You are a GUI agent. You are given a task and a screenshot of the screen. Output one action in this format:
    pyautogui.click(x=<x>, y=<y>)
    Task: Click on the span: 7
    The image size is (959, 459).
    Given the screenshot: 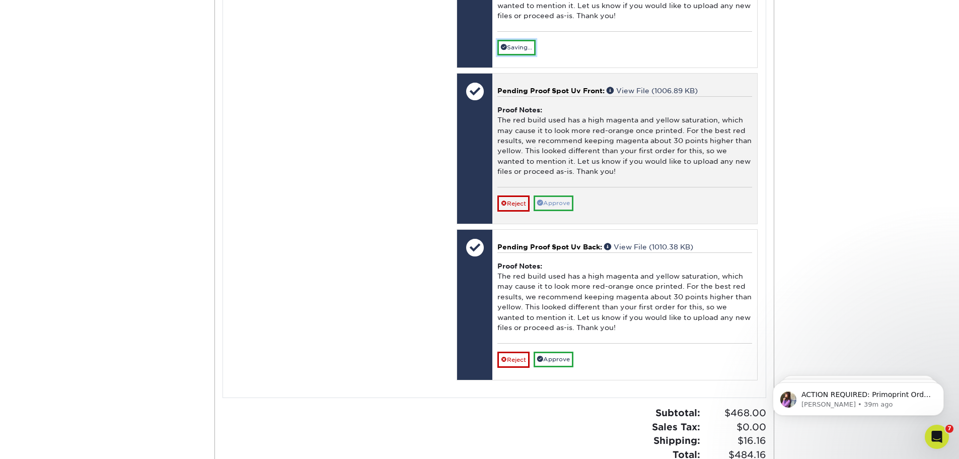 What is the action you would take?
    pyautogui.click(x=950, y=429)
    